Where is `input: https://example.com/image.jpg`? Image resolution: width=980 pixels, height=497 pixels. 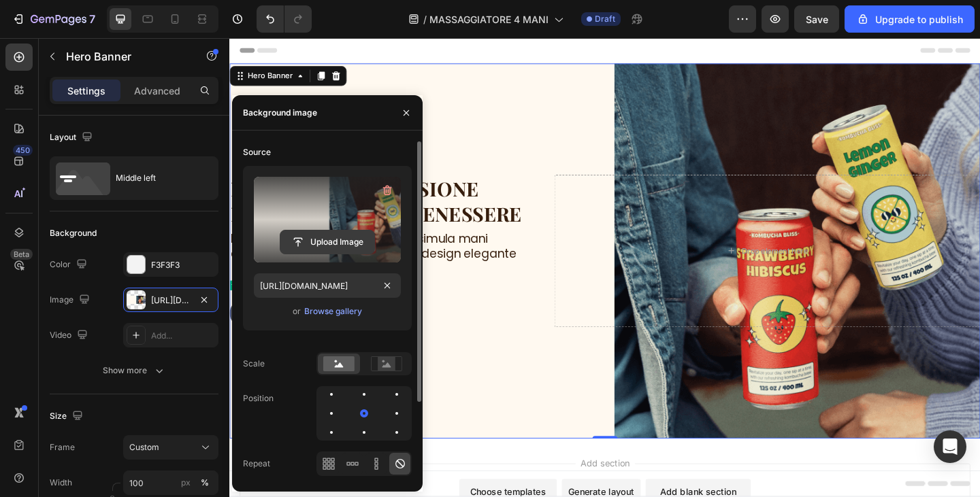
input: https://example.com/image.jpg is located at coordinates (327, 286).